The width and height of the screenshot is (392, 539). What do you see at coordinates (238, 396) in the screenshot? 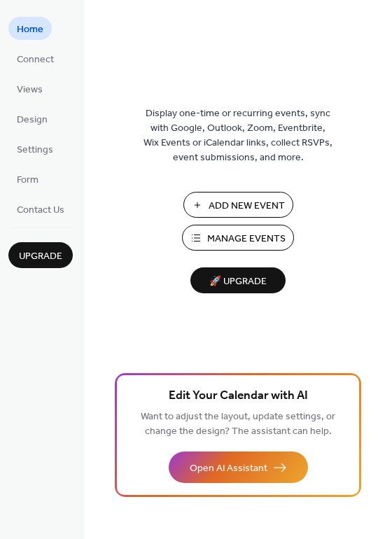
I see `span: Edit Your Calendar with AI` at bounding box center [238, 396].